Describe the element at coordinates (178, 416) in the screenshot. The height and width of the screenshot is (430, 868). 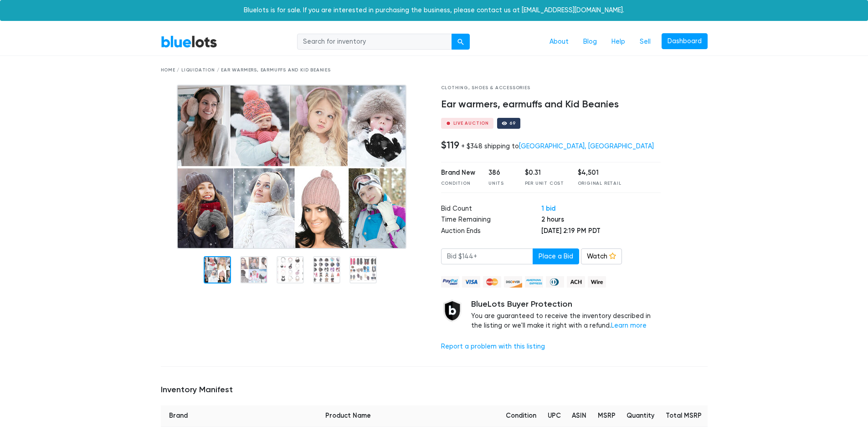
I see `th: Brand` at that location.